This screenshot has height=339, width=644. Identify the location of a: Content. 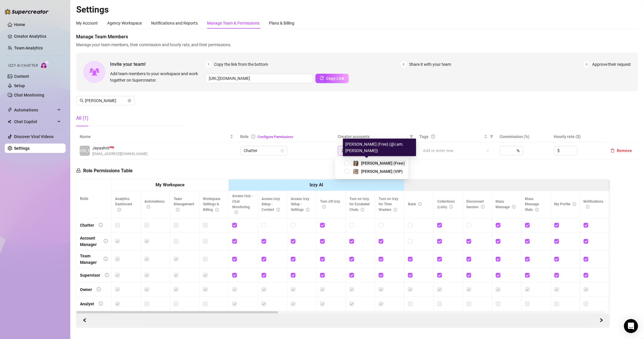
(21, 77).